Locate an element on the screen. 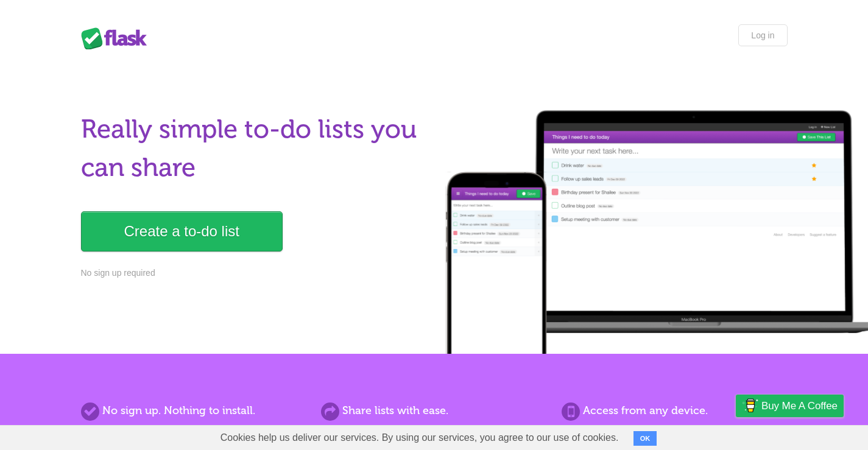 The image size is (868, 450). a: Create a to-do list is located at coordinates (182, 231).